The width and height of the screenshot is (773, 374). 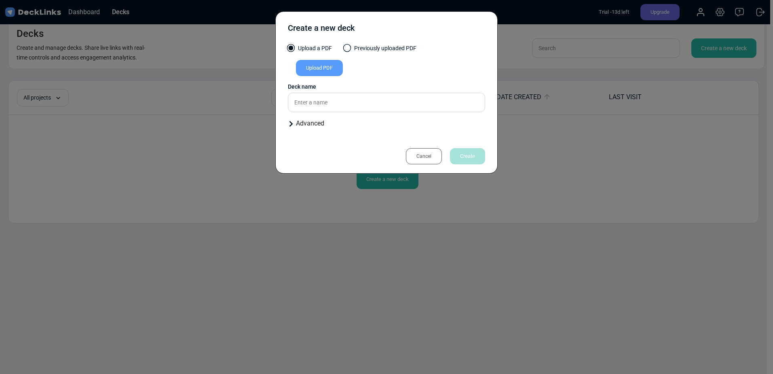 I want to click on div: Deck name, so click(x=387, y=87).